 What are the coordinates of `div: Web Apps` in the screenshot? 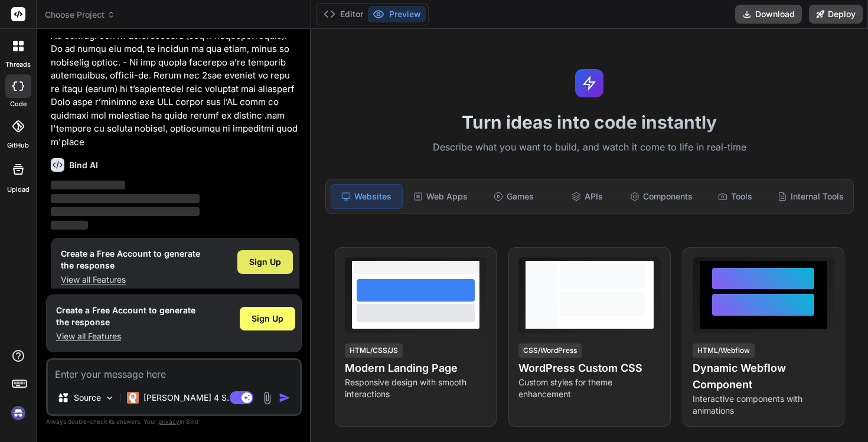 It's located at (441, 196).